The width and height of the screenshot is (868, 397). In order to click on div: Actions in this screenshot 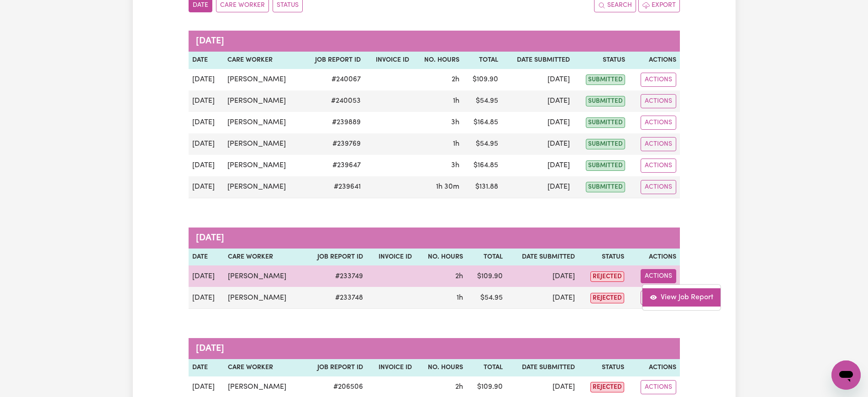, I will do `click(681, 298)`.